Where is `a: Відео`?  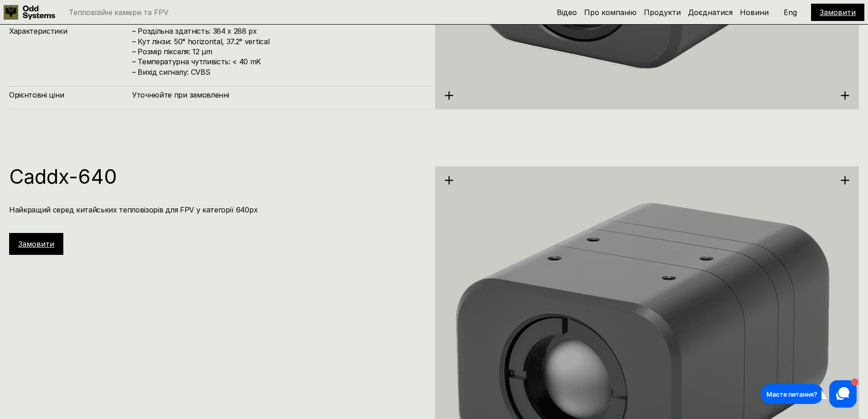 a: Відео is located at coordinates (567, 13).